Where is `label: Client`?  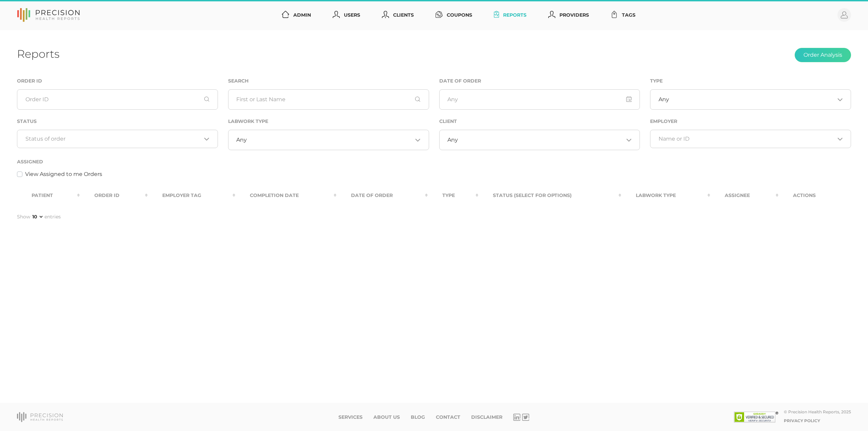 label: Client is located at coordinates (448, 121).